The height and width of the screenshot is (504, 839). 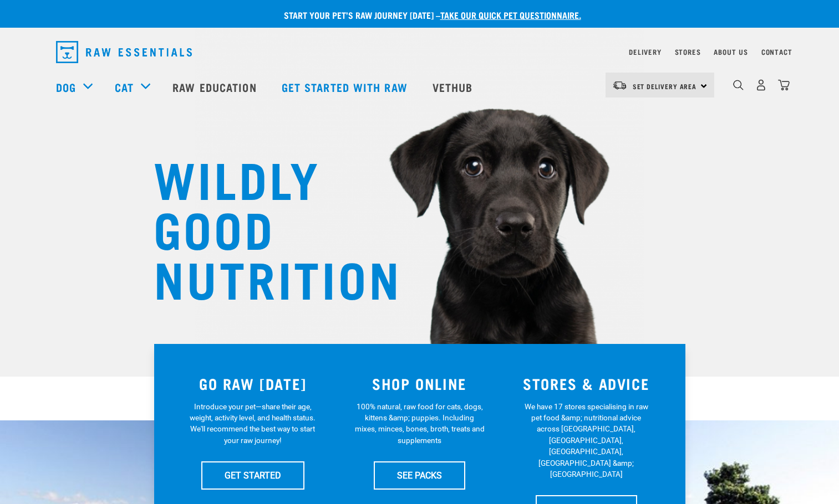 What do you see at coordinates (420, 52) in the screenshot?
I see `nav: dropdown navigation` at bounding box center [420, 52].